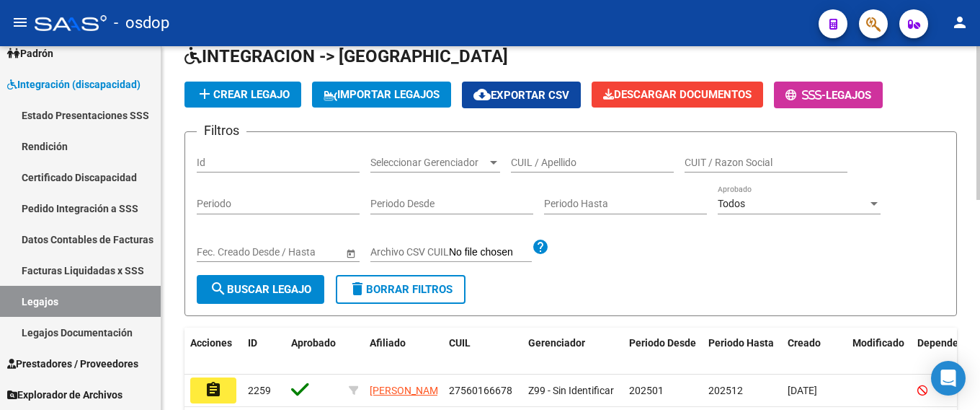 This screenshot has height=410, width=980. Describe the element at coordinates (141, 23) in the screenshot. I see `span: - osdop` at that location.